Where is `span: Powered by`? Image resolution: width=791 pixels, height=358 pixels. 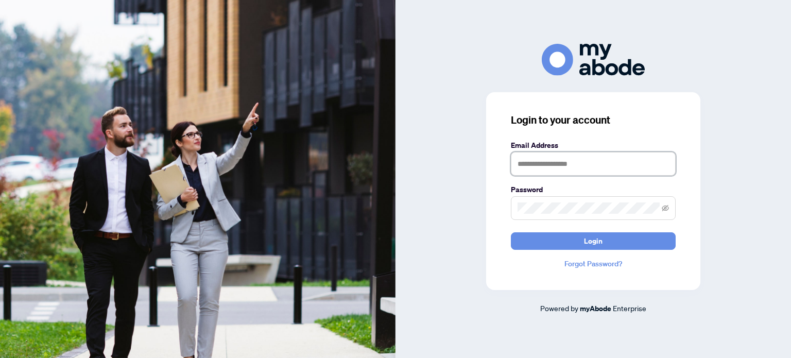
span: Powered by is located at coordinates (560, 308).